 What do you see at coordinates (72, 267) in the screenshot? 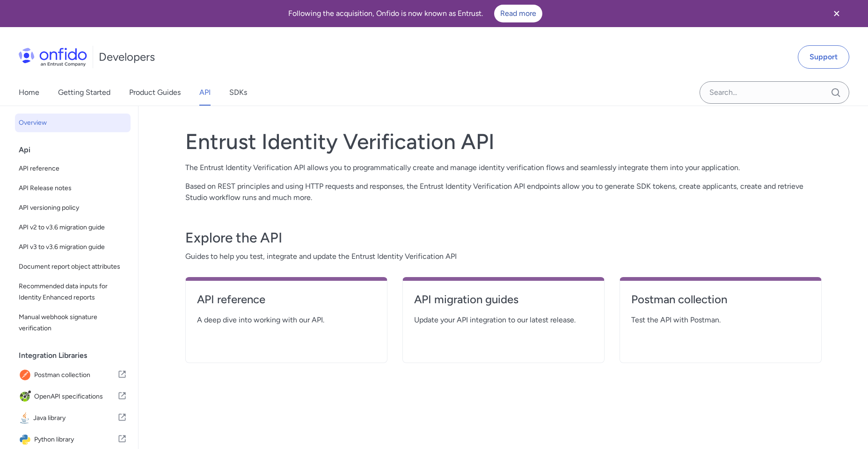
I see `a: Document report object attributes` at bounding box center [72, 267].